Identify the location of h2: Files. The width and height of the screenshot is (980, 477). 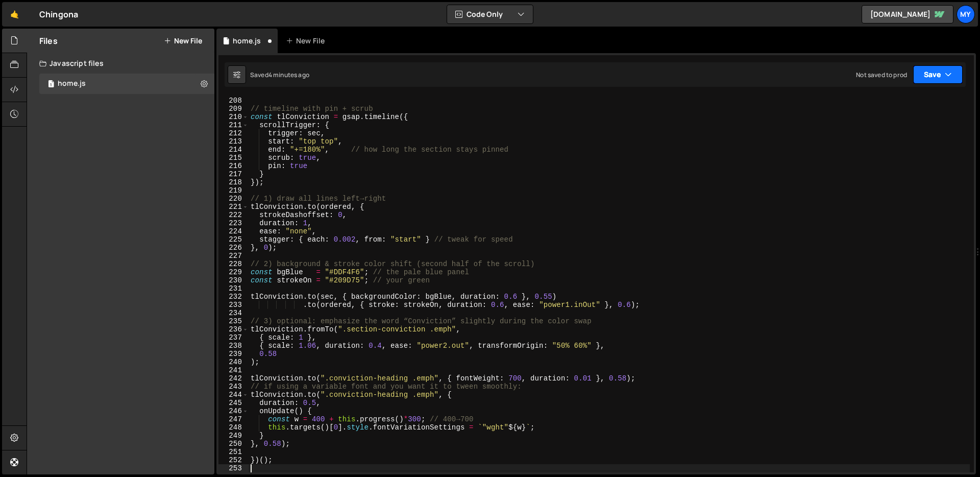
(48, 41).